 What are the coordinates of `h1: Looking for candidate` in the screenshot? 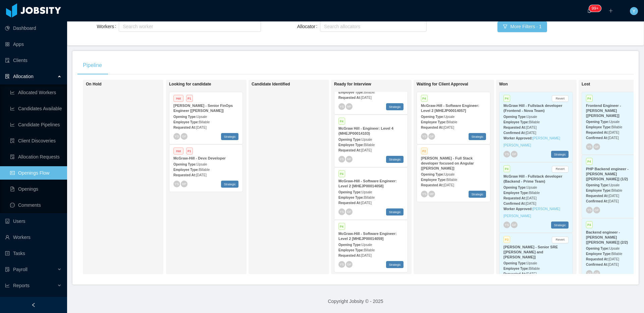 It's located at (216, 84).